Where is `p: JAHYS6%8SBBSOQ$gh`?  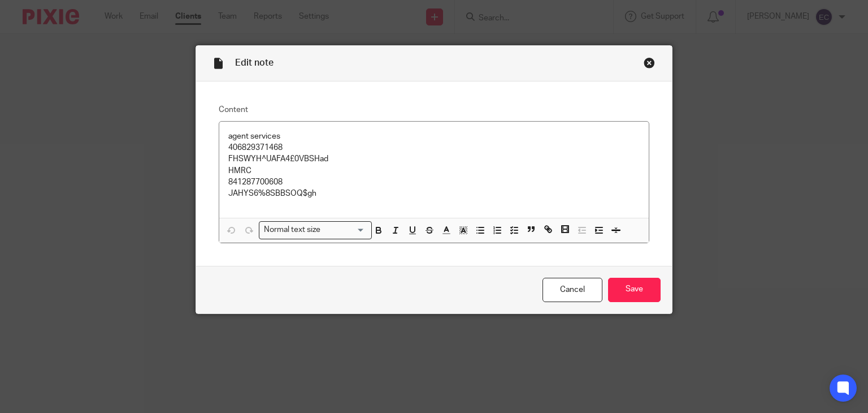
p: JAHYS6%8SBBSOQ$gh is located at coordinates (434, 194).